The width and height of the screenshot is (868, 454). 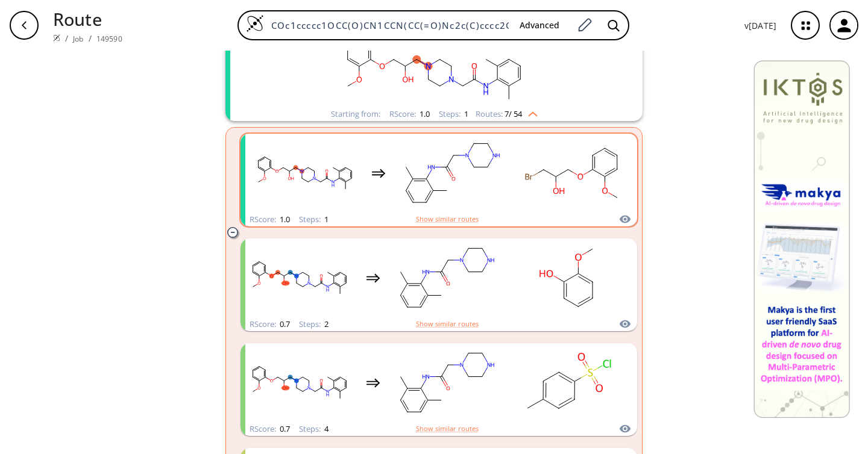 I want to click on span: 2, so click(x=325, y=324).